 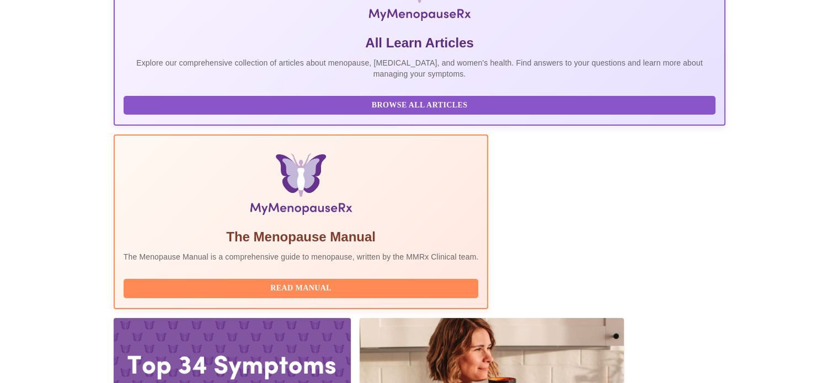 I want to click on a: Read Manual, so click(x=302, y=287).